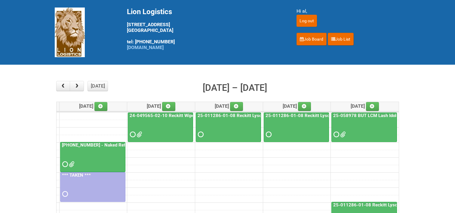 Image resolution: width=455 pixels, height=213 pixels. I want to click on a: Job Board, so click(311, 39).